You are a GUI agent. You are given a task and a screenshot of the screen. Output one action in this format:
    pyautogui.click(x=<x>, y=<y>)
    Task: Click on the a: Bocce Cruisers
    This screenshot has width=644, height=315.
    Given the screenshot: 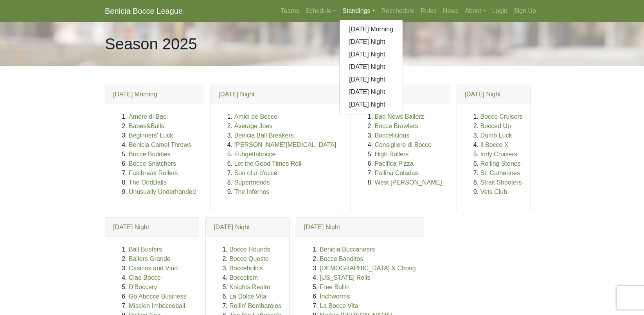 What is the action you would take?
    pyautogui.click(x=502, y=116)
    